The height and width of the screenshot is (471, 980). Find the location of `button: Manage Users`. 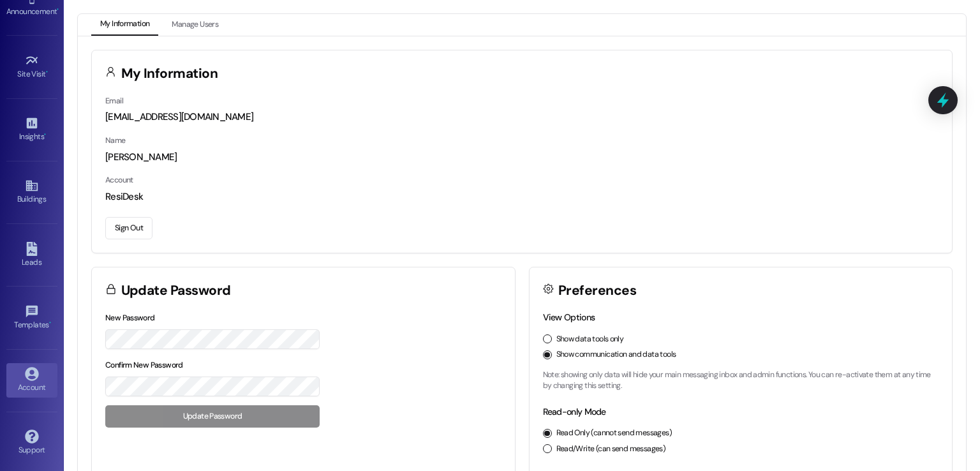

button: Manage Users is located at coordinates (194, 25).